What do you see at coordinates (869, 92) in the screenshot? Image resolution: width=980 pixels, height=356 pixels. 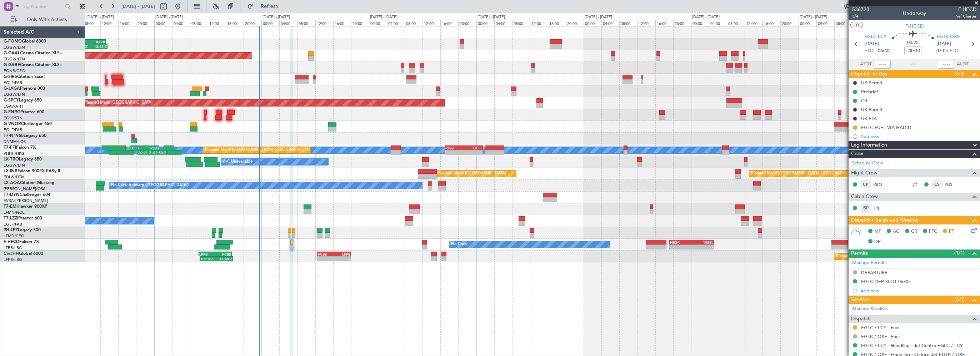 I see `div: Prebrief` at bounding box center [869, 92].